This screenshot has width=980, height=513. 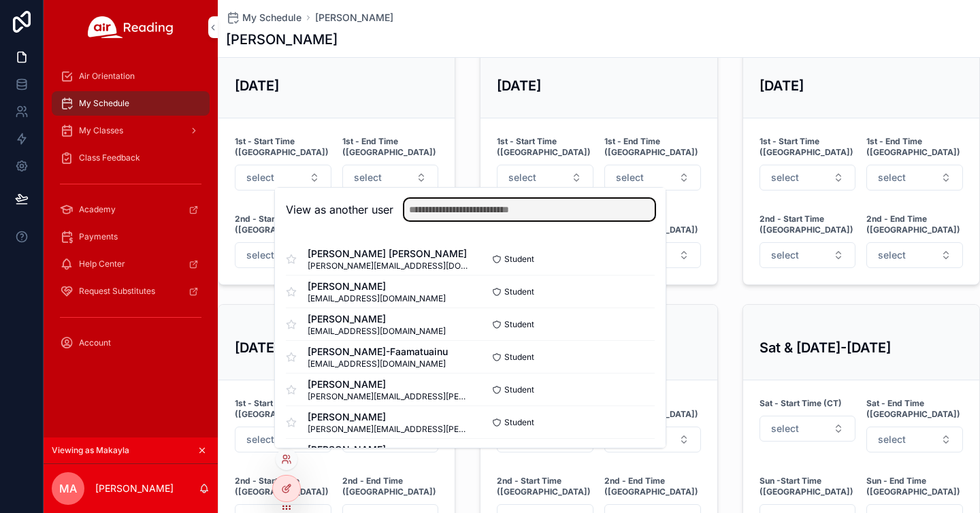 I want to click on span: Air Orientation, so click(x=107, y=76).